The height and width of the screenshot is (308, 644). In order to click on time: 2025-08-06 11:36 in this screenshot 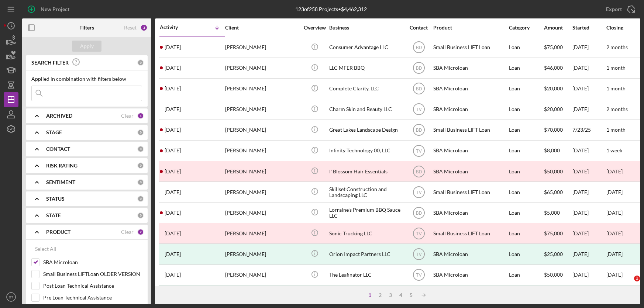, I will do `click(172, 68)`.